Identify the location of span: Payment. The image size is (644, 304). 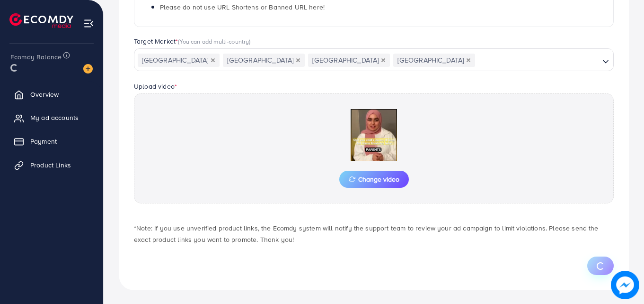
(43, 141).